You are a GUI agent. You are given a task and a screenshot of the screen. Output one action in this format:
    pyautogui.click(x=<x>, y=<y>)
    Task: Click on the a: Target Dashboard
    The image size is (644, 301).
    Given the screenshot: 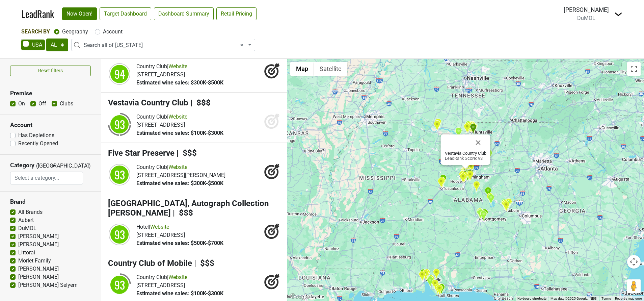 What is the action you would take?
    pyautogui.click(x=125, y=14)
    